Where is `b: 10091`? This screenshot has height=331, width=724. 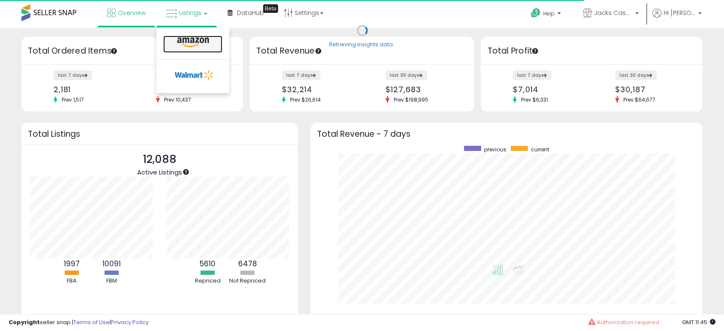
b: 10091 is located at coordinates (111, 263).